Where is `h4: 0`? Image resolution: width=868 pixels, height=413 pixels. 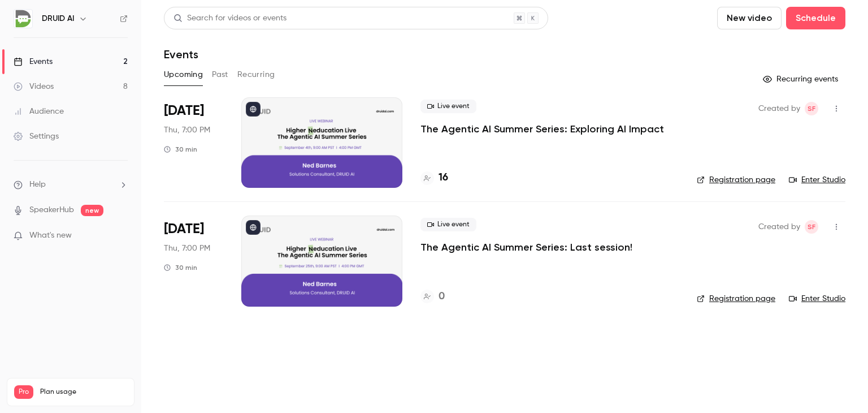
h4: 0 is located at coordinates (441, 296).